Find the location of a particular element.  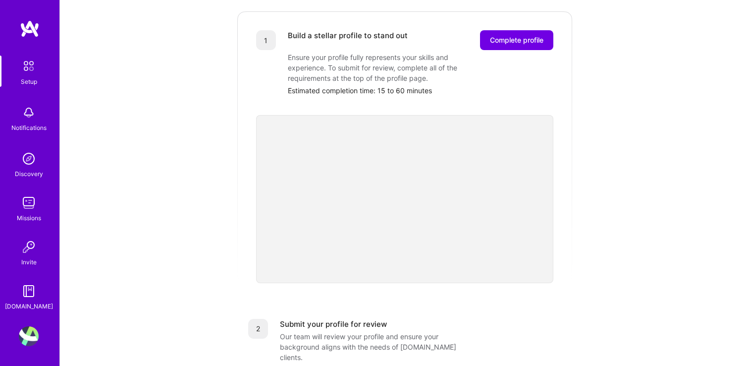

a: User Avatar is located at coordinates (29, 336).